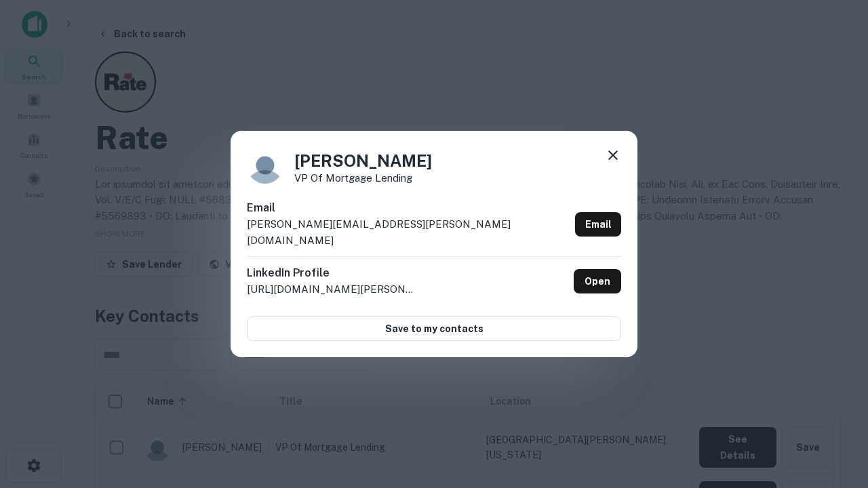 The image size is (868, 488). Describe the element at coordinates (265, 165) in the screenshot. I see `img: 9c8pery4andzj6ohjkjp54ma2` at that location.